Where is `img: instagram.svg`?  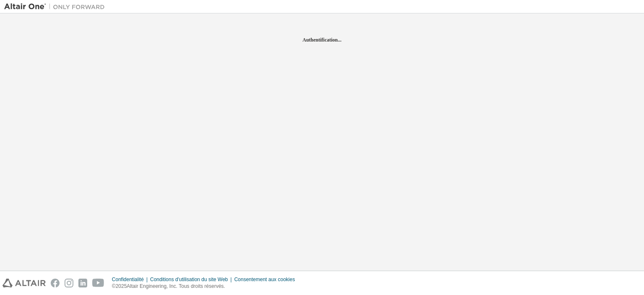
img: instagram.svg is located at coordinates (69, 283).